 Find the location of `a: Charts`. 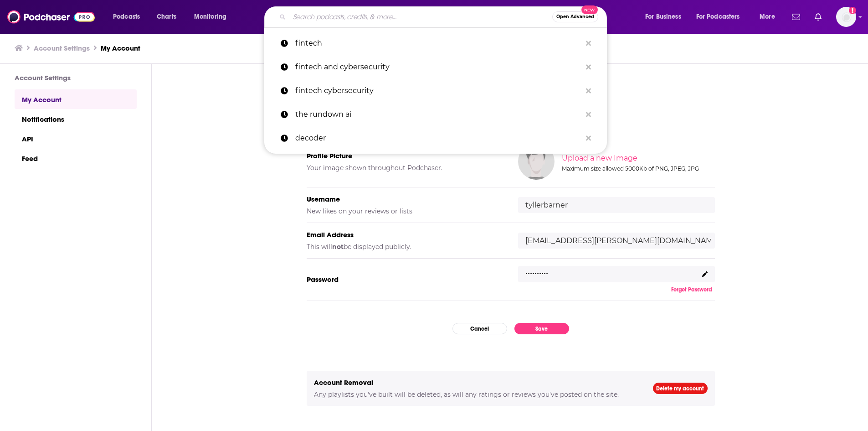

a: Charts is located at coordinates (167, 17).